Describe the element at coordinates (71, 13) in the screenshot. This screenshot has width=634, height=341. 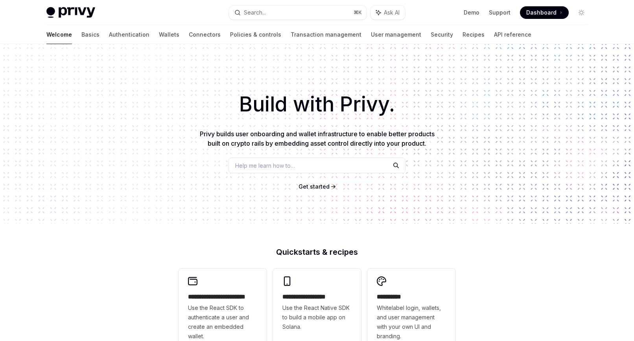
I see `img: light logo` at that location.